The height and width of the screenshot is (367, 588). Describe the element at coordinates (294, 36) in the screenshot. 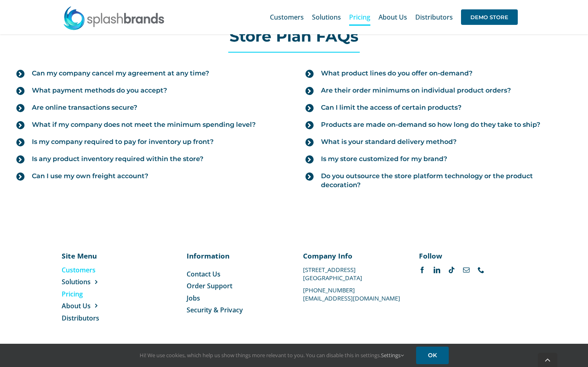

I see `h2: Store Plan FAQs` at that location.